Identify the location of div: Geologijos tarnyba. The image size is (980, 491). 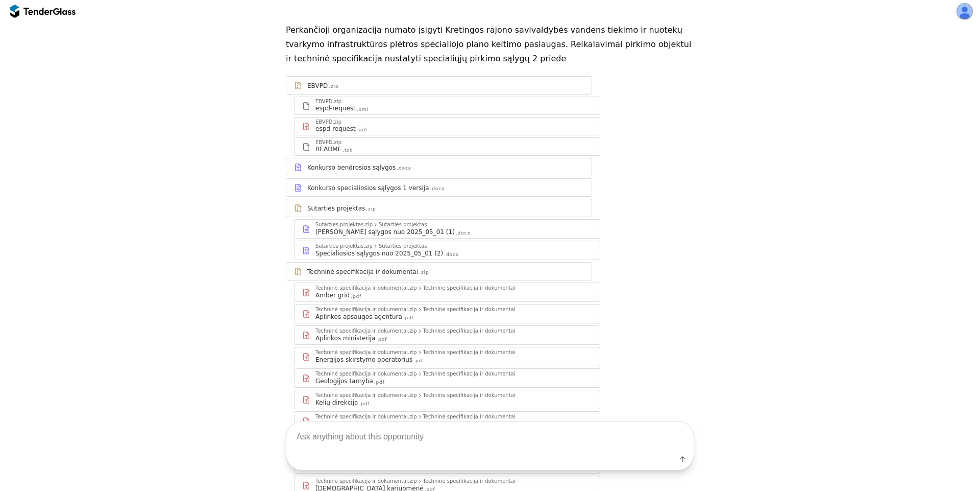
(344, 381).